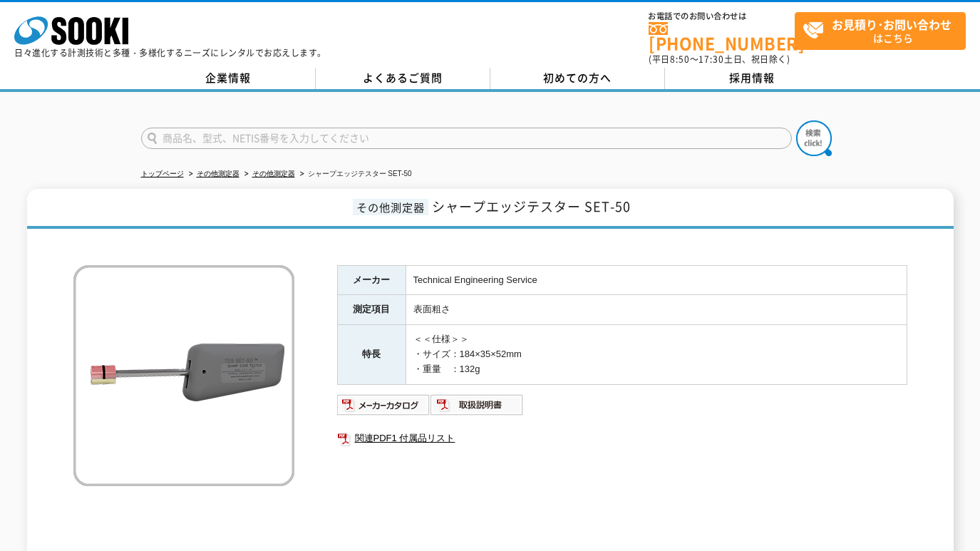  Describe the element at coordinates (403, 78) in the screenshot. I see `a: よくあるご質問` at that location.